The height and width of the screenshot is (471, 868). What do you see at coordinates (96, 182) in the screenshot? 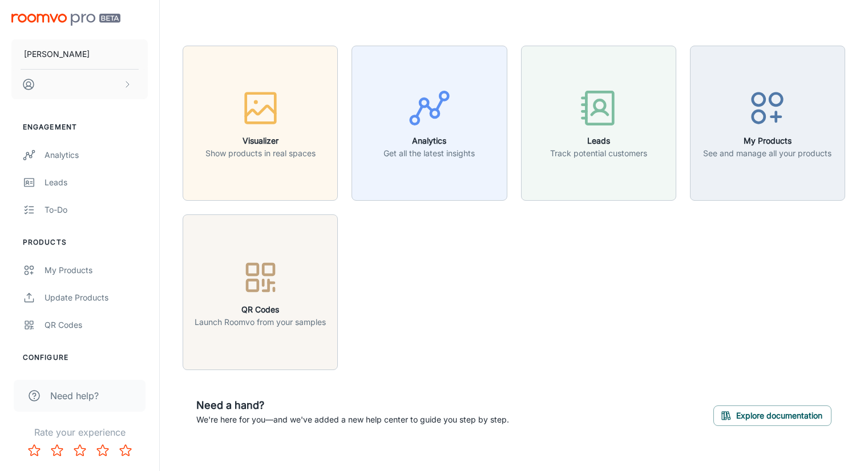
I see `div: Leads` at bounding box center [96, 182].